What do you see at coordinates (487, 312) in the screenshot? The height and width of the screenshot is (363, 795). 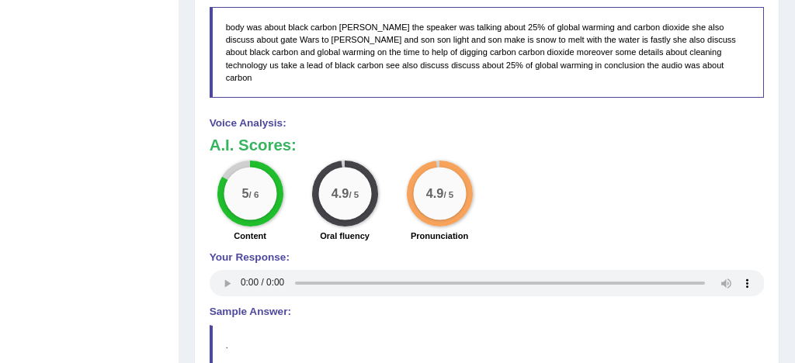 I see `h4: Sample Answer:` at bounding box center [487, 312].